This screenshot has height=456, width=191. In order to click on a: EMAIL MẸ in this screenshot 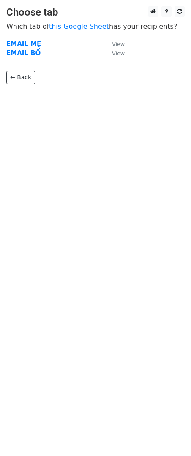, I will do `click(24, 44)`.